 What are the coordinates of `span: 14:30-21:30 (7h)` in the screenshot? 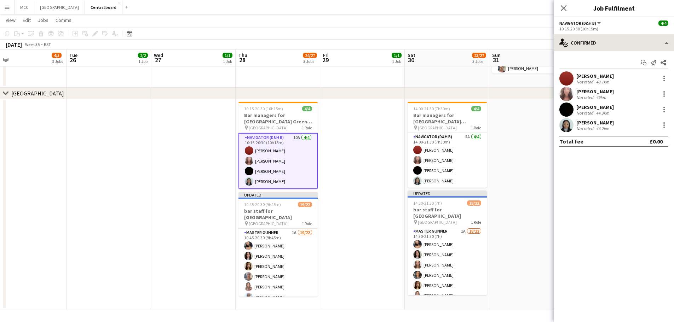 It's located at (427, 203).